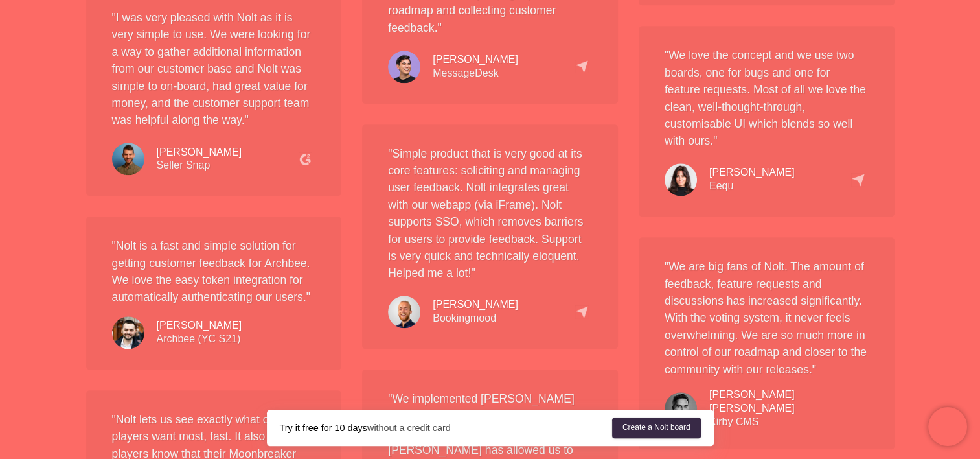 The image size is (980, 459). Describe the element at coordinates (476, 312) in the screenshot. I see `div: Bookingmood` at that location.